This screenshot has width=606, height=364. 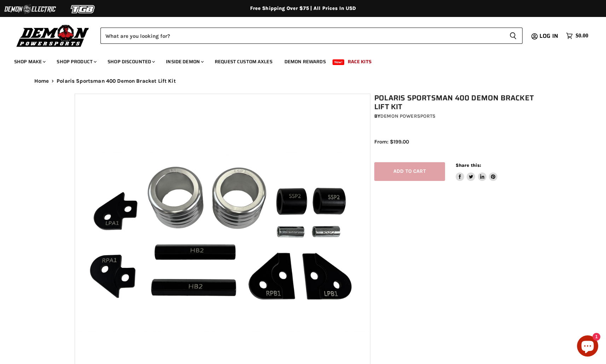 I want to click on a: Log in, so click(x=550, y=36).